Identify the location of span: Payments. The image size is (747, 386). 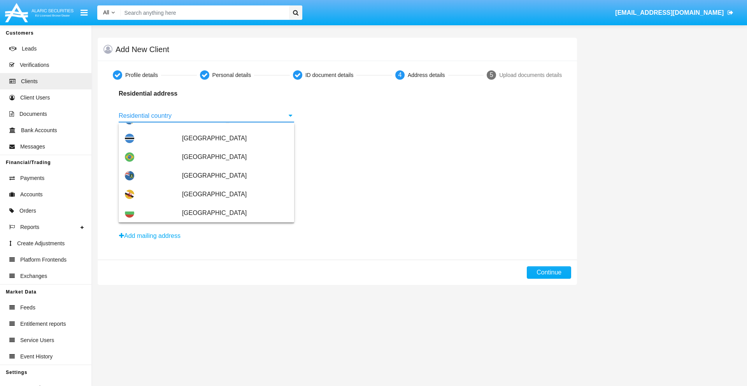
(32, 178).